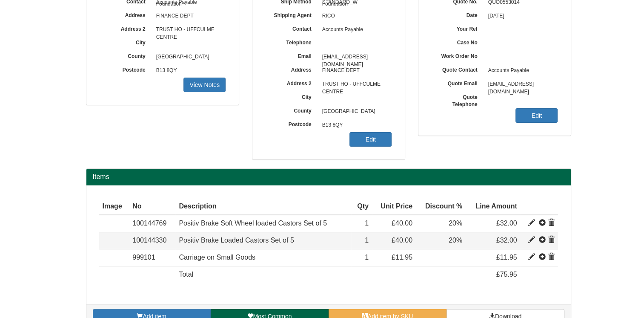 The image size is (644, 318). What do you see at coordinates (457, 14) in the screenshot?
I see `label: Date` at bounding box center [457, 14].